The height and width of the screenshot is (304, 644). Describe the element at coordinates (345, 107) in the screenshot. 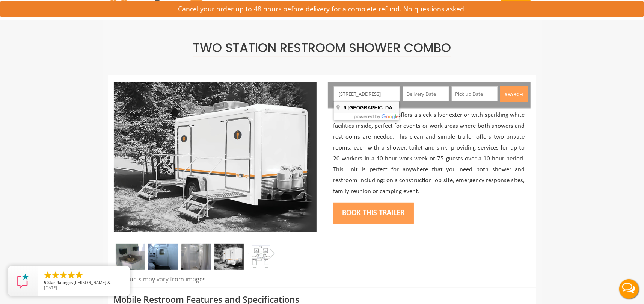

I see `span: 9` at that location.